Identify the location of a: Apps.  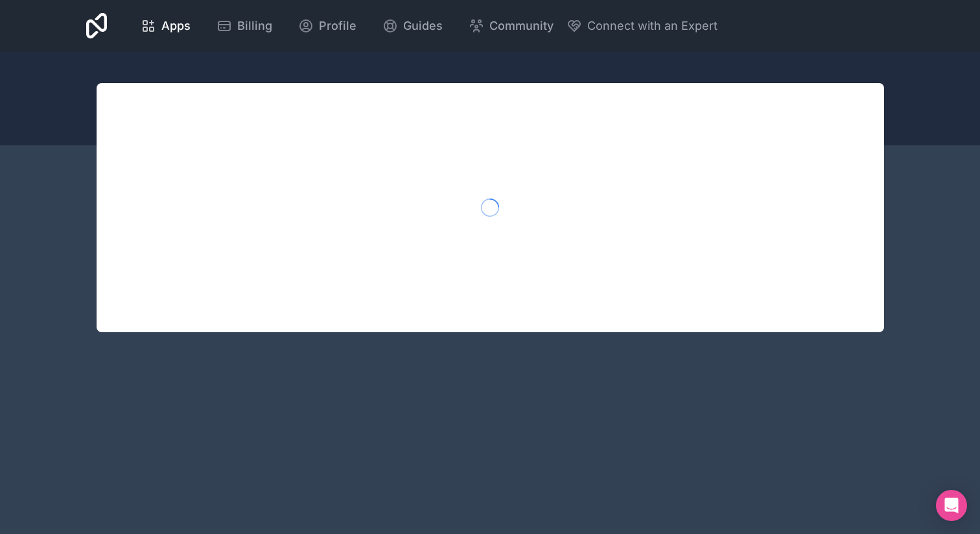
(166, 26).